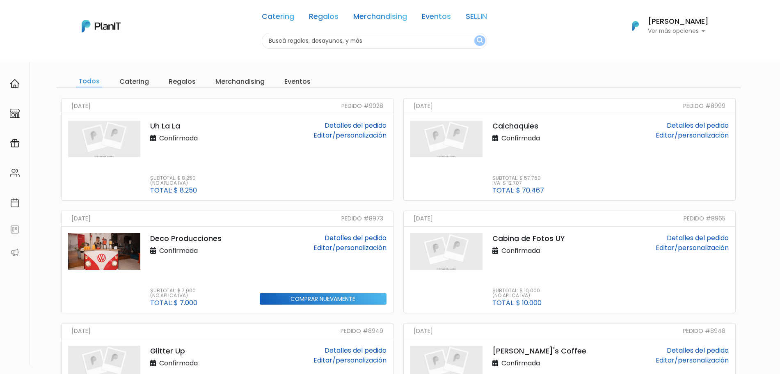  What do you see at coordinates (518, 178) in the screenshot?
I see `p: Subtotal: $ 57.760` at bounding box center [518, 178].